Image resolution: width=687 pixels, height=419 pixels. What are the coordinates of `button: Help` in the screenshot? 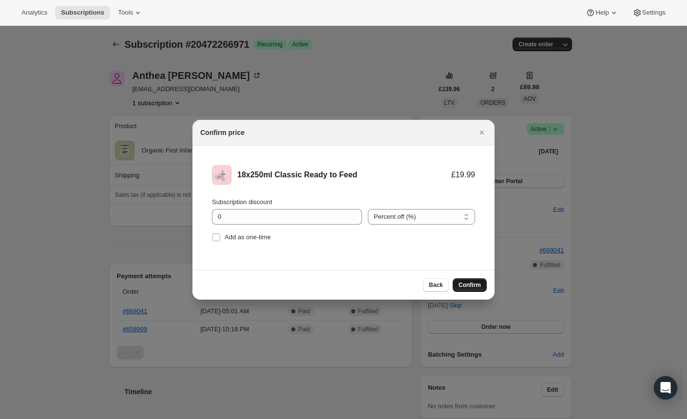 It's located at (601, 13).